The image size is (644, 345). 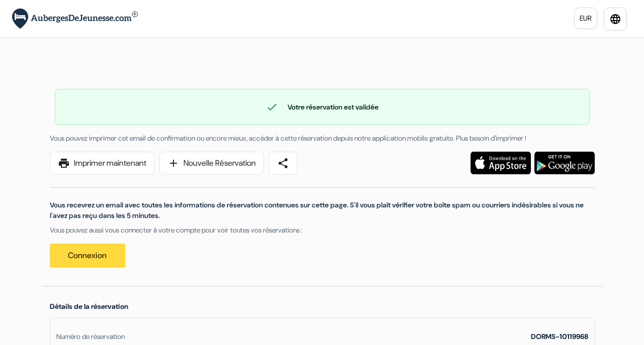 I want to click on p: Vous pouvez aussi vous connecter à votre compte pour voir toutes vos réservations :, so click(x=322, y=230).